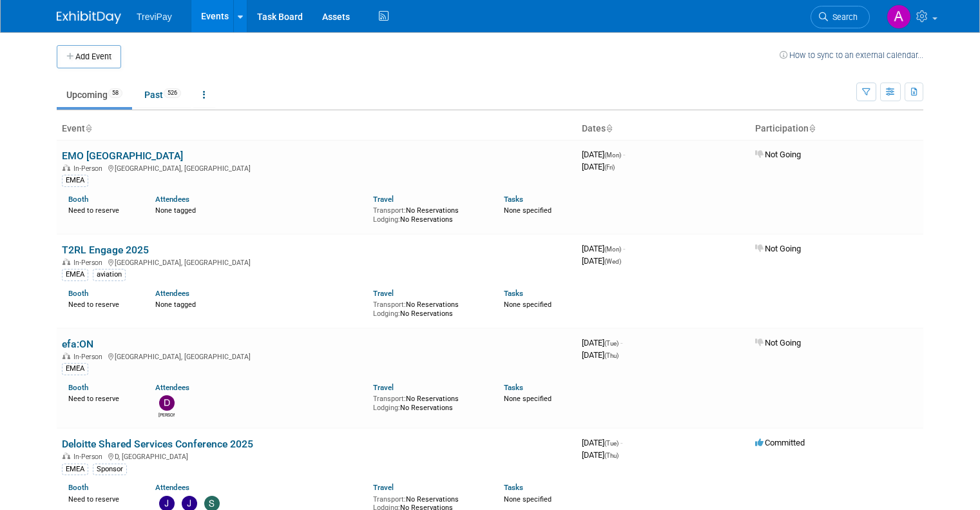 This screenshot has width=980, height=510. Describe the element at coordinates (157, 443) in the screenshot. I see `a: Deloitte Shared Services Conference 2025` at that location.